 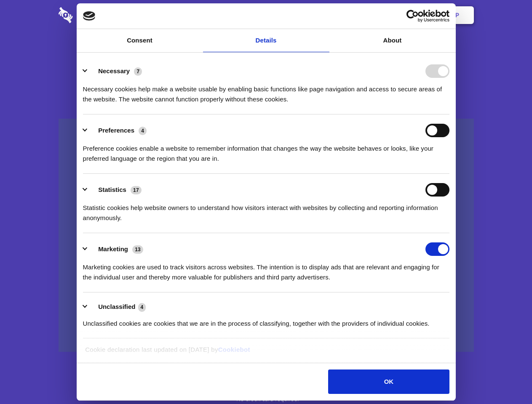 What do you see at coordinates (389, 382) in the screenshot?
I see `button: OK` at bounding box center [389, 382].